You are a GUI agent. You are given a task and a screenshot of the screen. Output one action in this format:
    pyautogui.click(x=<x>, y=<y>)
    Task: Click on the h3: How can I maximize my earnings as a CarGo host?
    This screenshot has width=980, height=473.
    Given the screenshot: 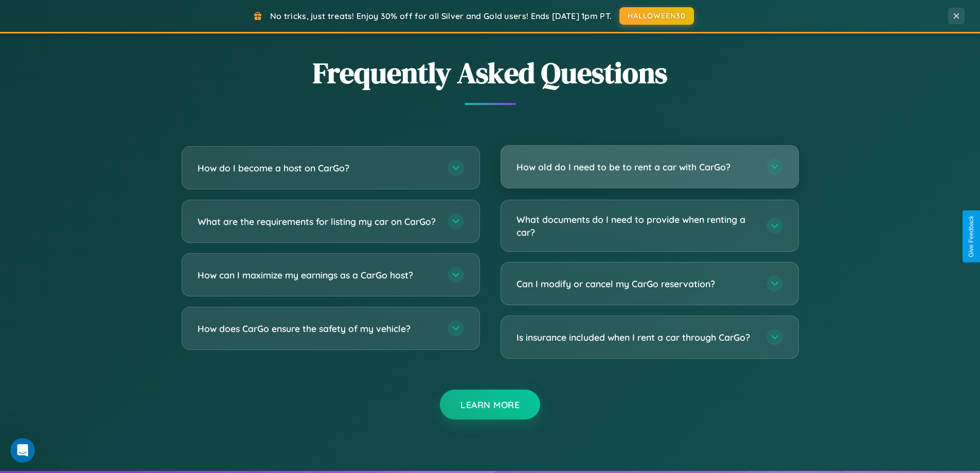 What is the action you would take?
    pyautogui.click(x=317, y=275)
    